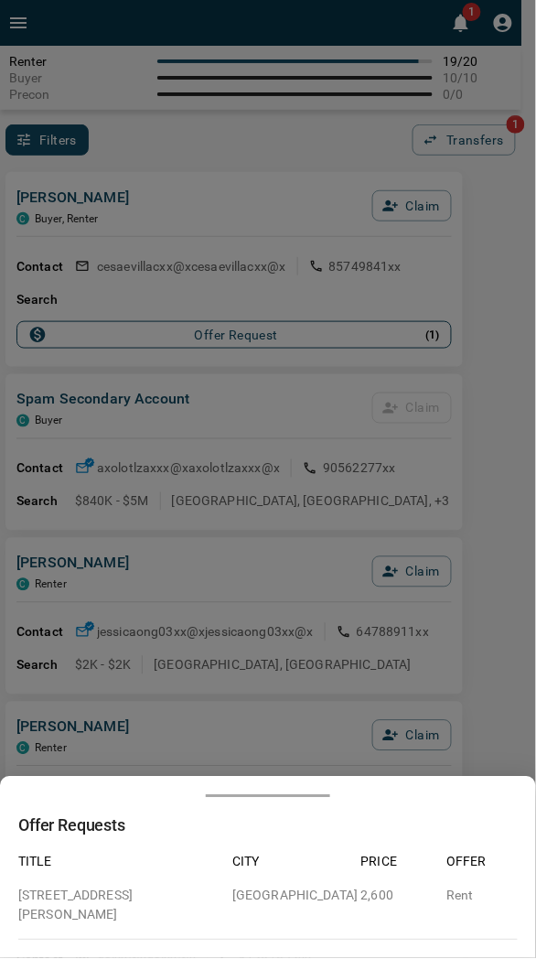 Image resolution: width=536 pixels, height=959 pixels. Describe the element at coordinates (118, 862) in the screenshot. I see `p: Title` at that location.